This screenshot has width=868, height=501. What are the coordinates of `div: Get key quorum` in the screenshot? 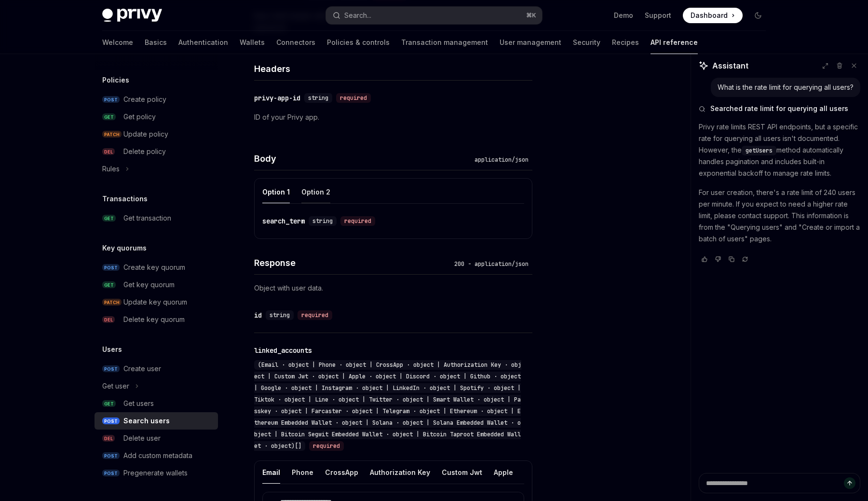 It's located at (149, 285).